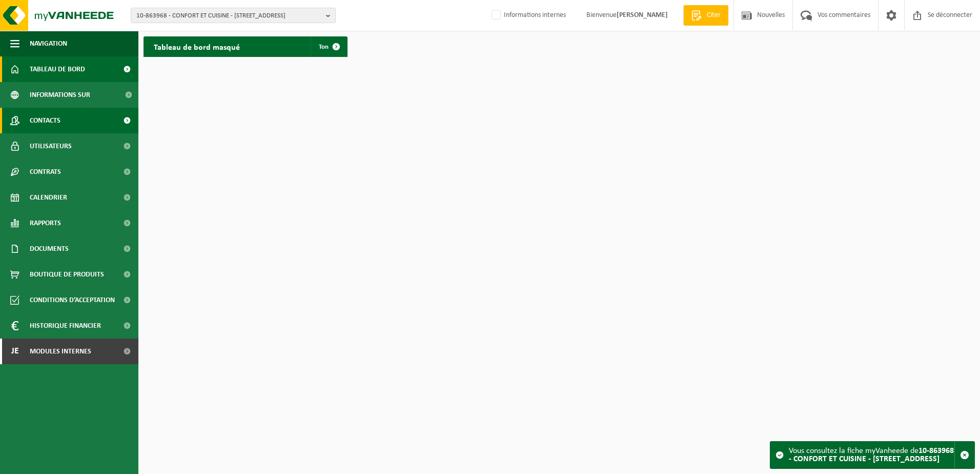  I want to click on span: Boutique de produits, so click(66, 274).